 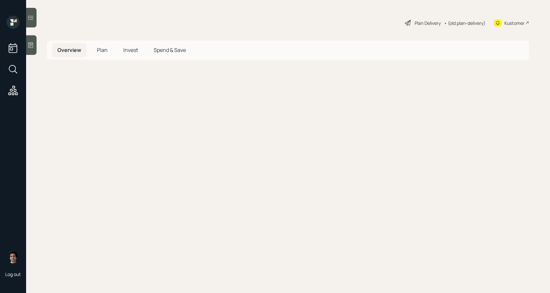 I want to click on div: Kustomer, so click(x=515, y=23).